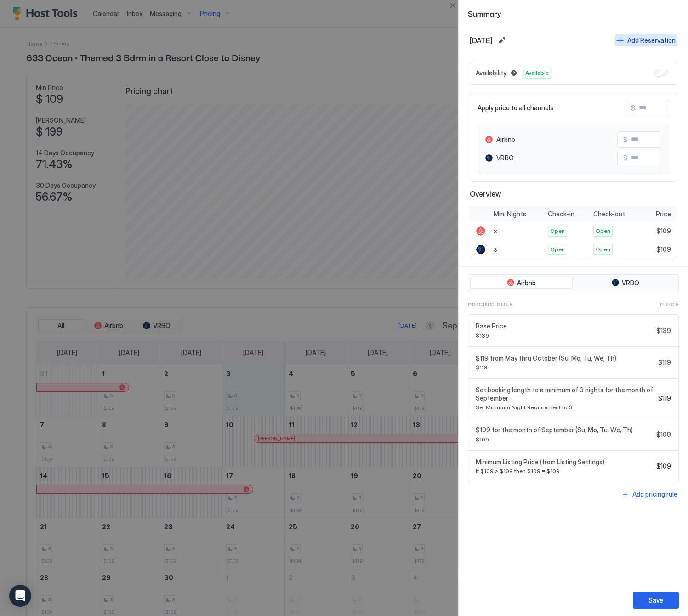 The image size is (688, 616). What do you see at coordinates (536, 73) in the screenshot?
I see `span: Available` at bounding box center [536, 73].